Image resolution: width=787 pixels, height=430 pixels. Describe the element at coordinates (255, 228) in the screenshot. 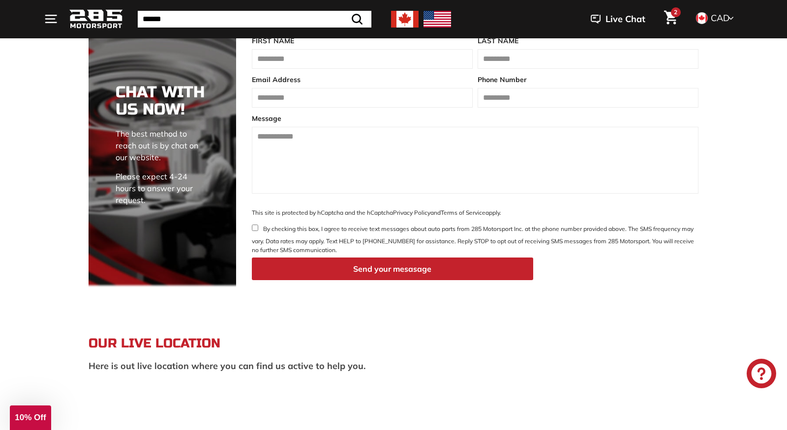

I see `input: By checking this box, I agree to receive text messages about auto parts from 285 Motorsport Inc. ...` at that location.